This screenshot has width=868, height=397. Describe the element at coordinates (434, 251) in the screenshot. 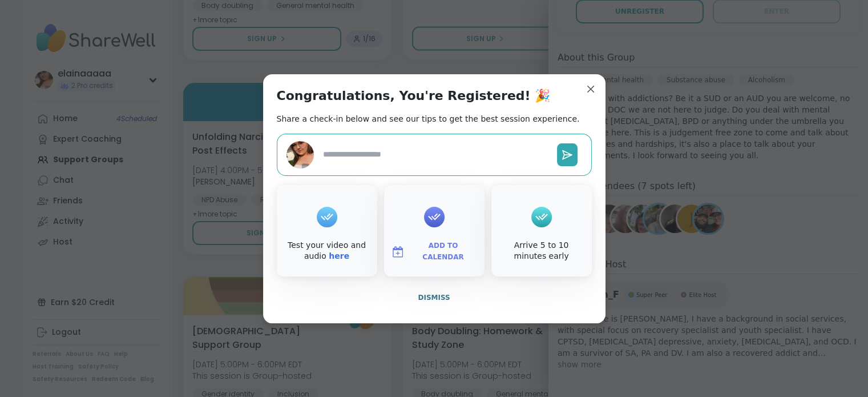

I see `button: Add to Calendar` at that location.